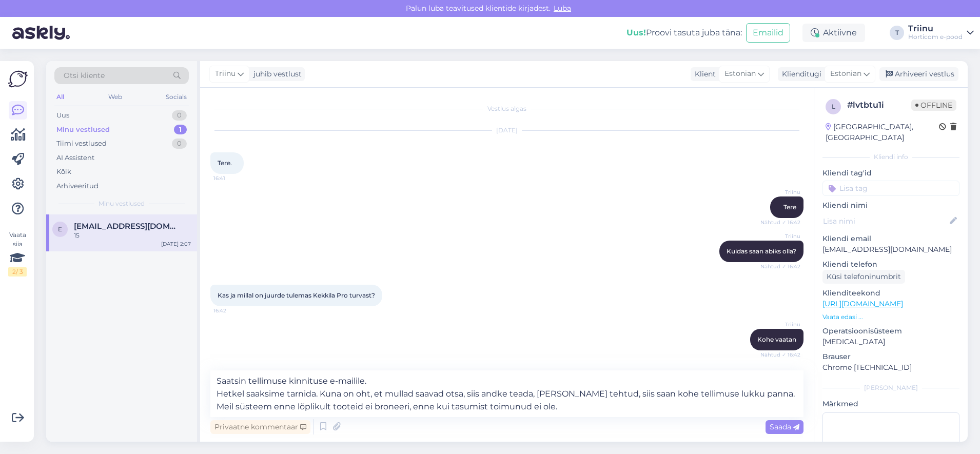 This screenshot has width=980, height=454. Describe the element at coordinates (133, 235) in the screenshot. I see `div: 15` at that location.